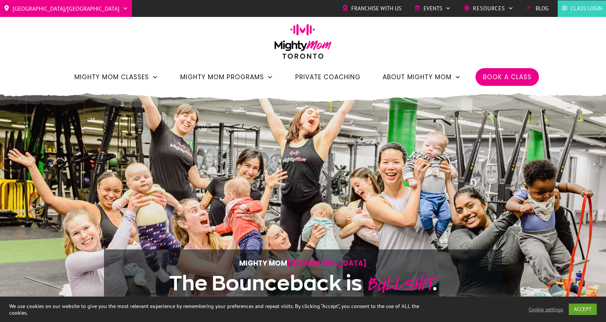 Image resolution: width=606 pixels, height=322 pixels. Describe the element at coordinates (583, 309) in the screenshot. I see `a: ACCEPT` at that location.